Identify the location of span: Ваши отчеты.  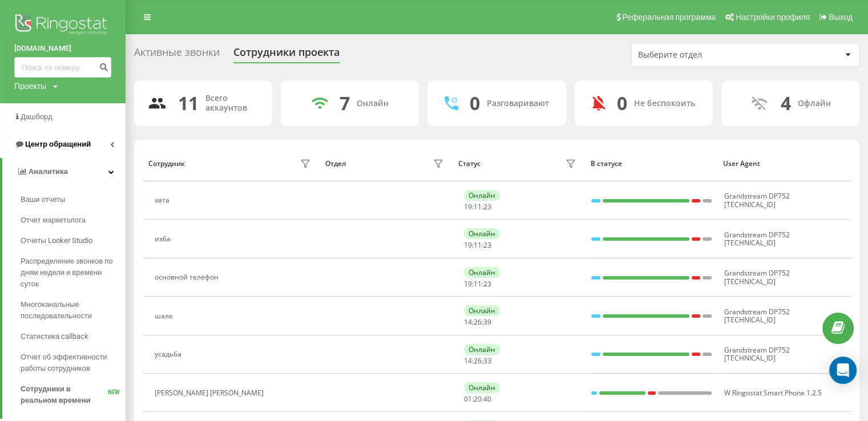
(43, 200).